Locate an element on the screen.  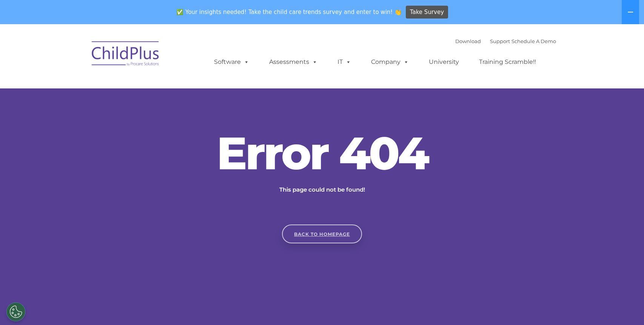
img: ChildPlus by Procare Solutions is located at coordinates (126, 55).